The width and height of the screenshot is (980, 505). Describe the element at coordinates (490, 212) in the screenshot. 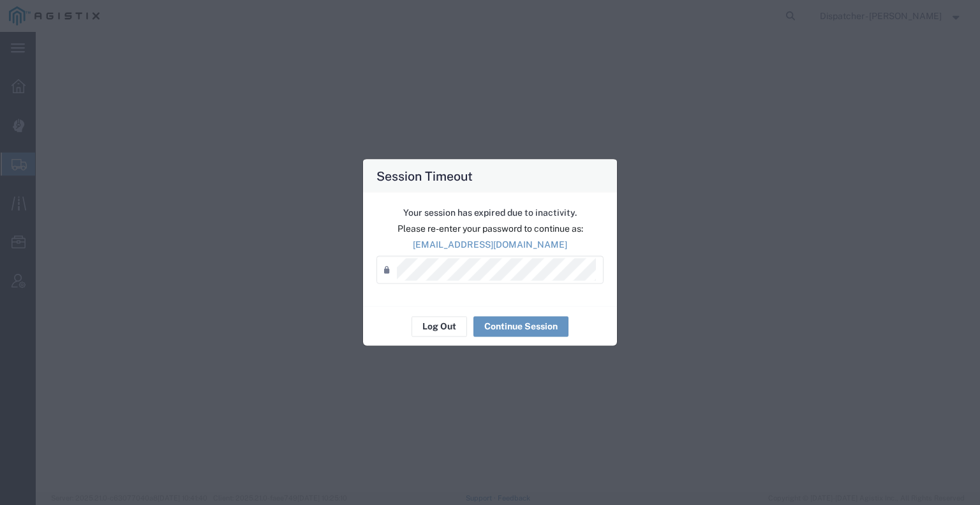

I see `p: Your session has expired due to inactivity.` at that location.